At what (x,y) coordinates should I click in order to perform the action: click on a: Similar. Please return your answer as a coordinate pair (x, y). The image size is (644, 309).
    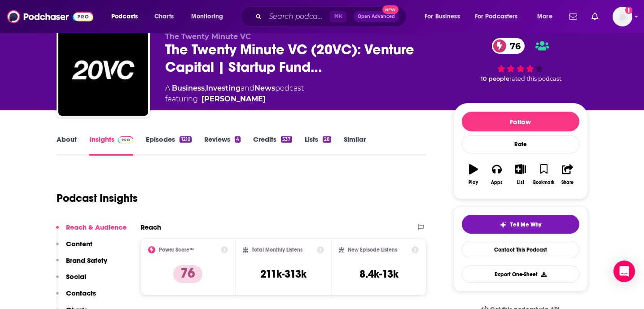
    Looking at the image, I should click on (354, 145).